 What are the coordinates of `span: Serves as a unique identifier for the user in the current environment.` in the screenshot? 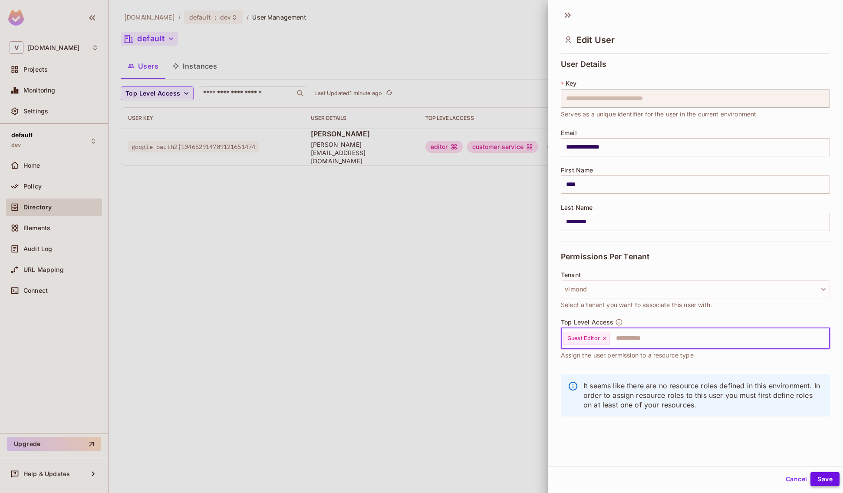 It's located at (660, 114).